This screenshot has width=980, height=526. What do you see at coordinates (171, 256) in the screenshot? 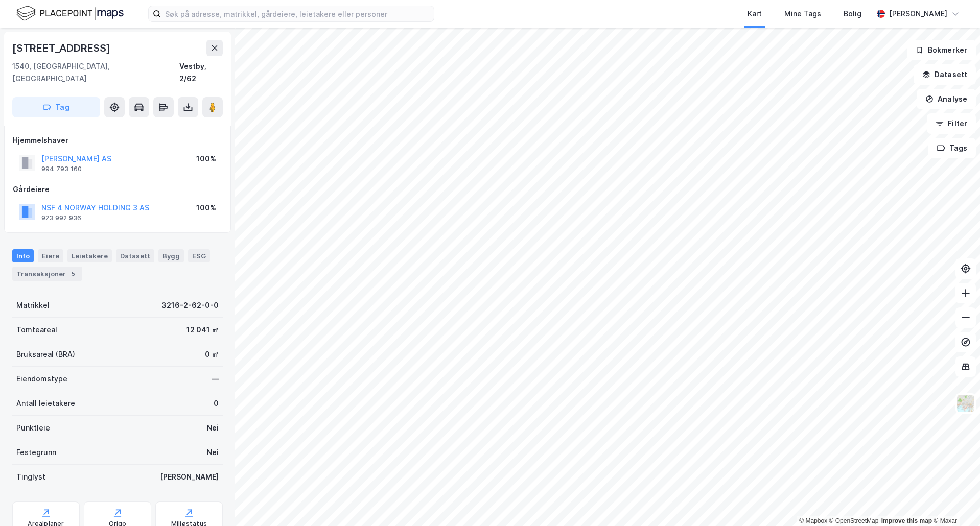
I see `div: Bygg` at bounding box center [171, 256].